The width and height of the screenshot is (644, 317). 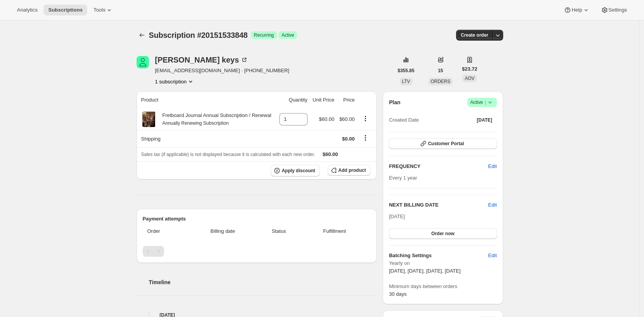 I want to click on button: Apply discount, so click(x=295, y=170).